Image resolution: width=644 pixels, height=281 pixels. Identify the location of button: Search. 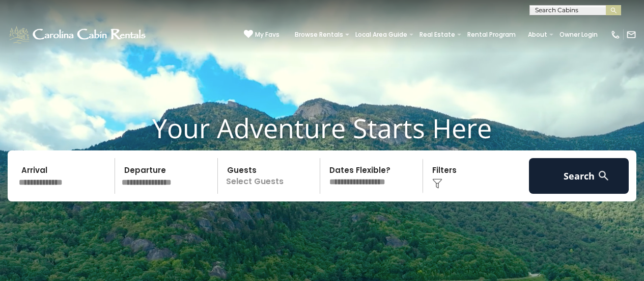
(579, 176).